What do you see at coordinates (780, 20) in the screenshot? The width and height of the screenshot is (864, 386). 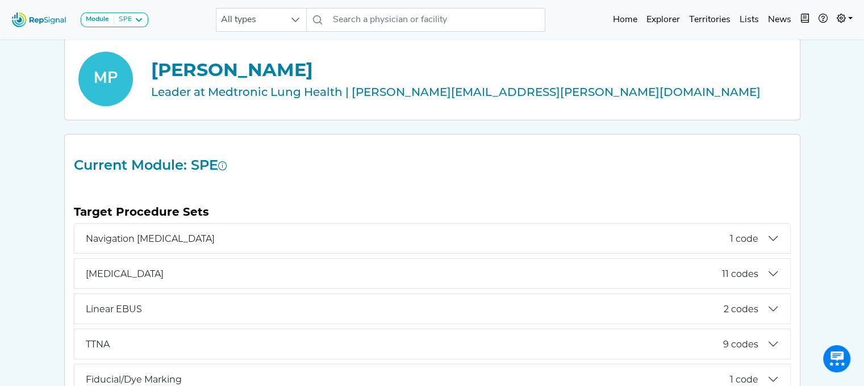 I see `a: News` at bounding box center [780, 20].